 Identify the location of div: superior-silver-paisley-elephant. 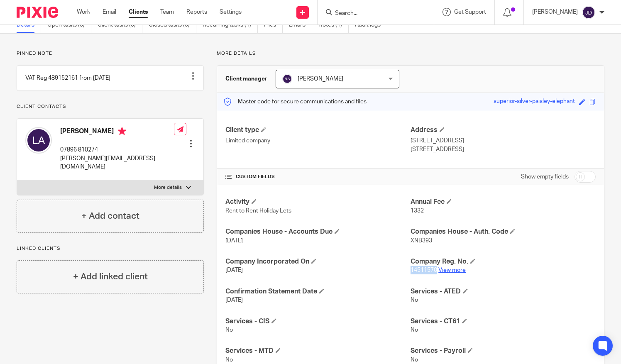
(535, 102).